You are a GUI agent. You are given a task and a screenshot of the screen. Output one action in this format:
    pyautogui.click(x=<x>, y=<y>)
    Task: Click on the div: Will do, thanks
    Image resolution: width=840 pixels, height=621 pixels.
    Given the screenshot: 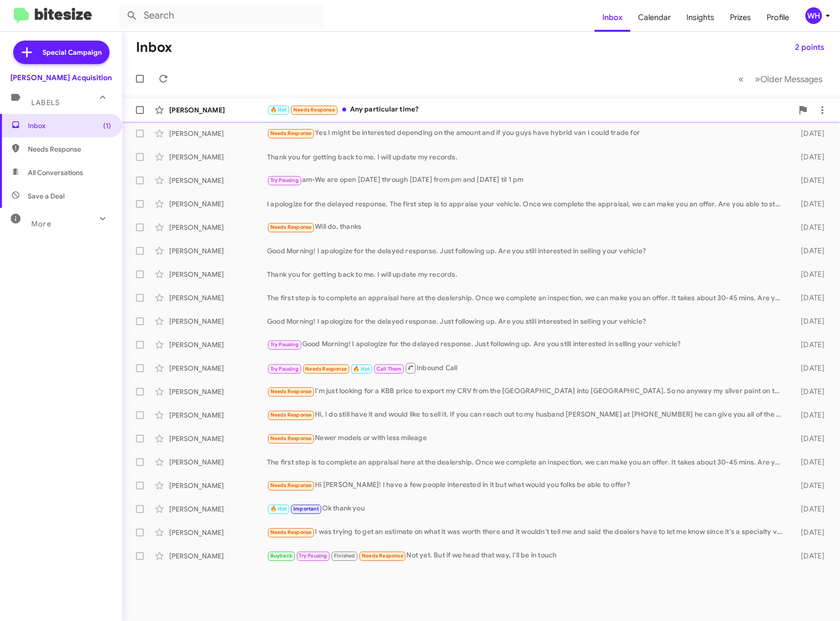 What is the action you would take?
    pyautogui.click(x=526, y=227)
    